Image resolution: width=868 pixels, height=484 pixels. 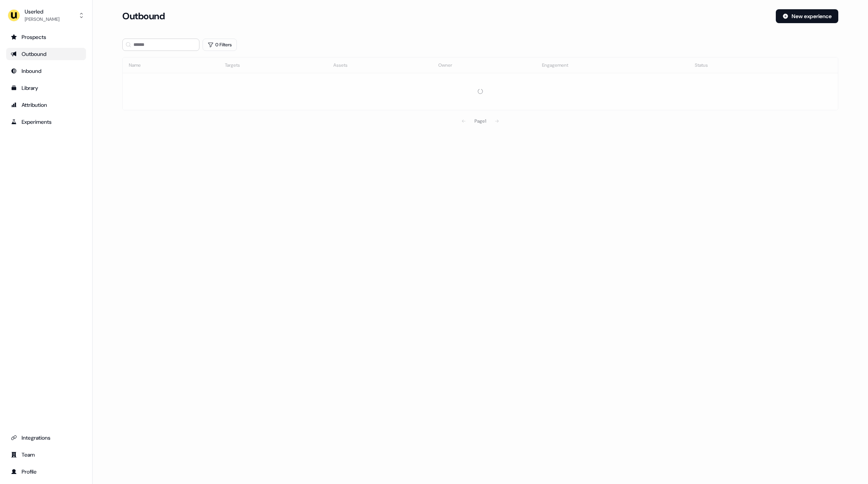 I want to click on div: Attribution, so click(x=46, y=105).